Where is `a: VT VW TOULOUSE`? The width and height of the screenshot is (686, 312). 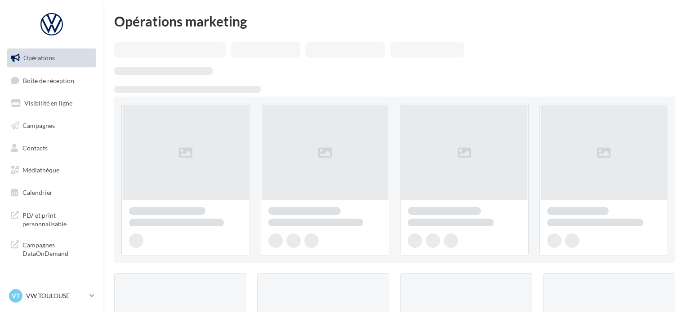 a: VT VW TOULOUSE is located at coordinates (52, 296).